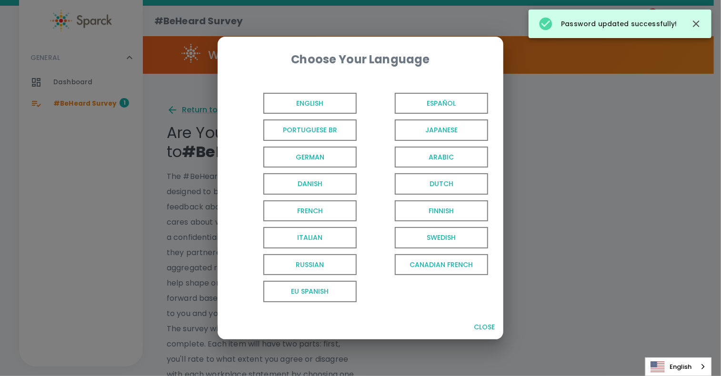 This screenshot has width=721, height=376. I want to click on span: Dutch, so click(442, 184).